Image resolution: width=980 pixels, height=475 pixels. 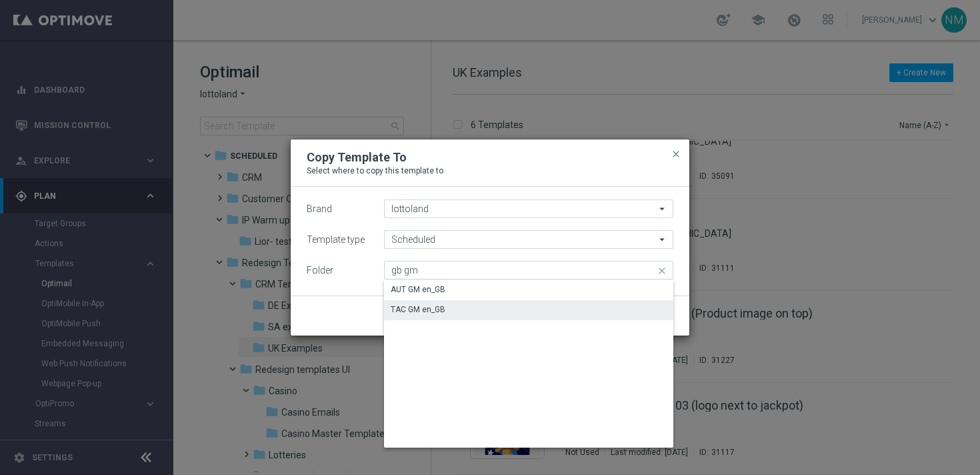 I want to click on label: Folder, so click(x=320, y=270).